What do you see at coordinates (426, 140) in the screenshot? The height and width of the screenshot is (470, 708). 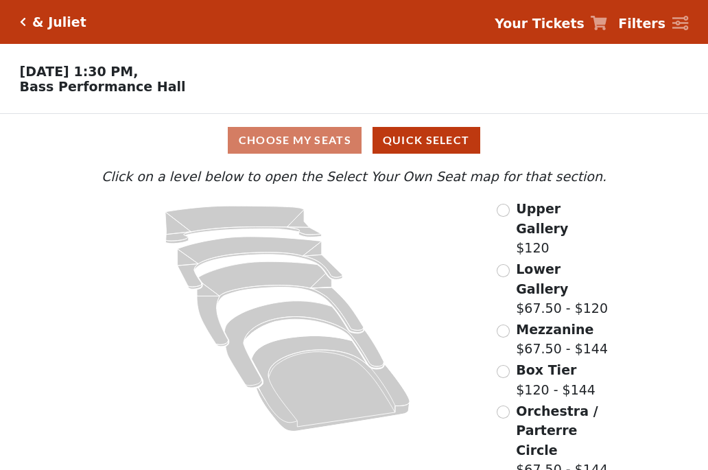 I see `button: Quick Select` at bounding box center [426, 140].